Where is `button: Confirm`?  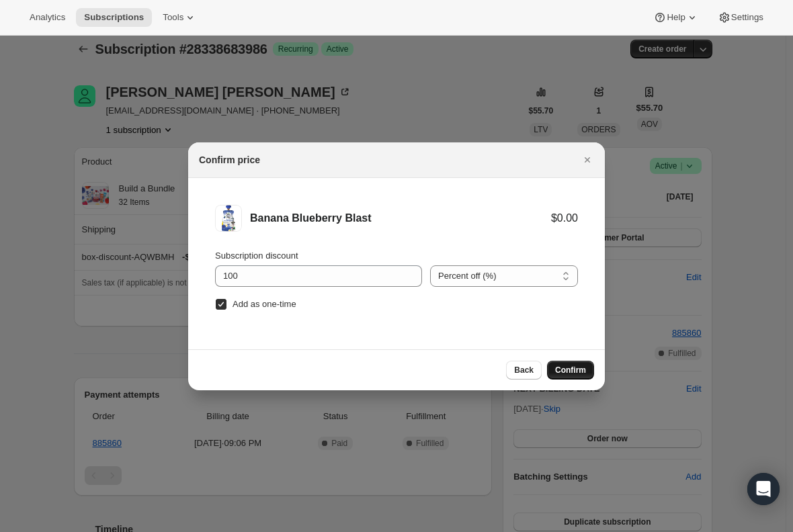 button: Confirm is located at coordinates (571, 370).